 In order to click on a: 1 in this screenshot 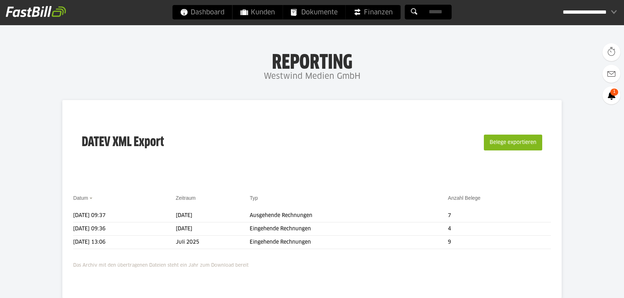, I will do `click(612, 96)`.